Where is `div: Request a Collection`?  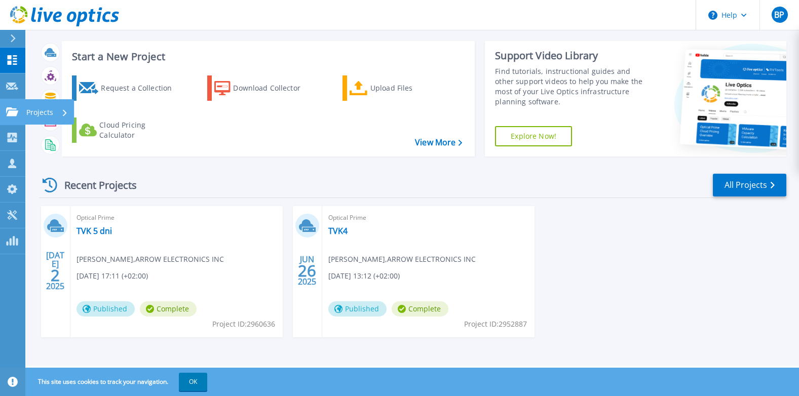 div: Request a Collection is located at coordinates (141, 88).